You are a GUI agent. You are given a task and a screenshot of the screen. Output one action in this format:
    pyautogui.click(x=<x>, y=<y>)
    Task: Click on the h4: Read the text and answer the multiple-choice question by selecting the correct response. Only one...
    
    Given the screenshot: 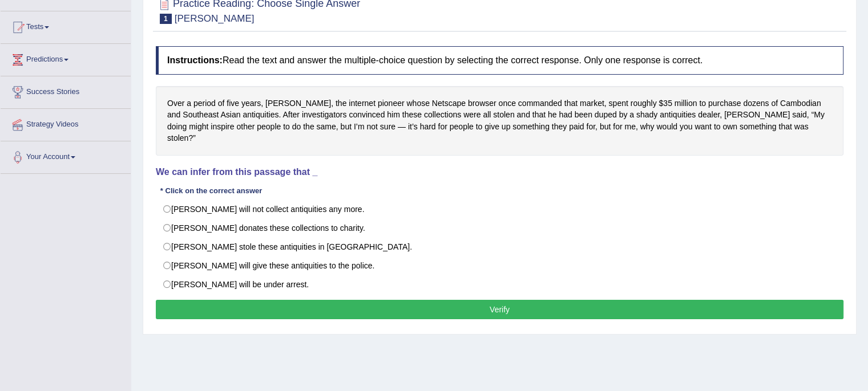 What is the action you would take?
    pyautogui.click(x=500, y=61)
    